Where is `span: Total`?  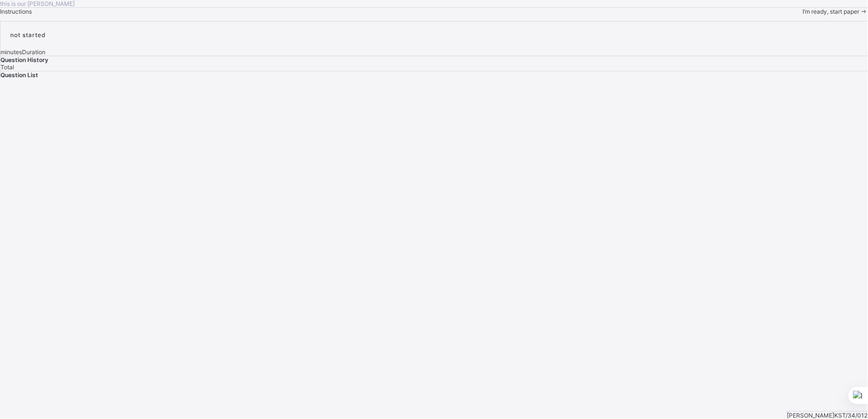
span: Total is located at coordinates (8, 67).